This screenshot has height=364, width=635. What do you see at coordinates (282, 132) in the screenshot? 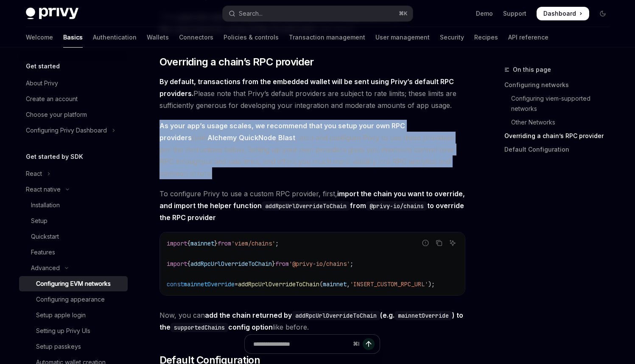
I see `strong: As your app’s usage scales, we recommend that you setup your own RPC providers` at bounding box center [282, 132].